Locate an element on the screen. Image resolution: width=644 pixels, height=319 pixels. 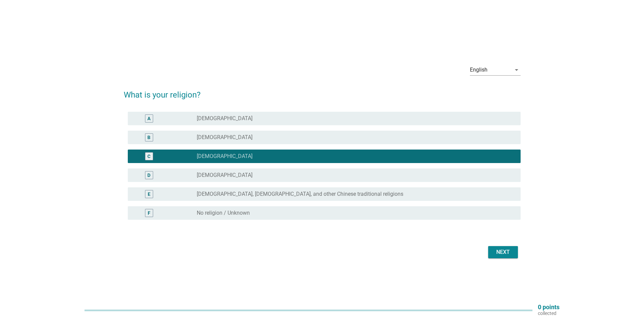
div: C is located at coordinates (149, 156).